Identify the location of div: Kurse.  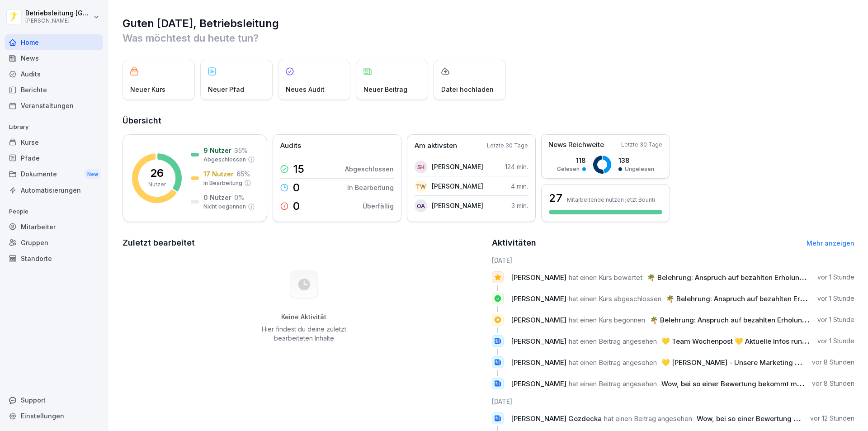
(54, 142).